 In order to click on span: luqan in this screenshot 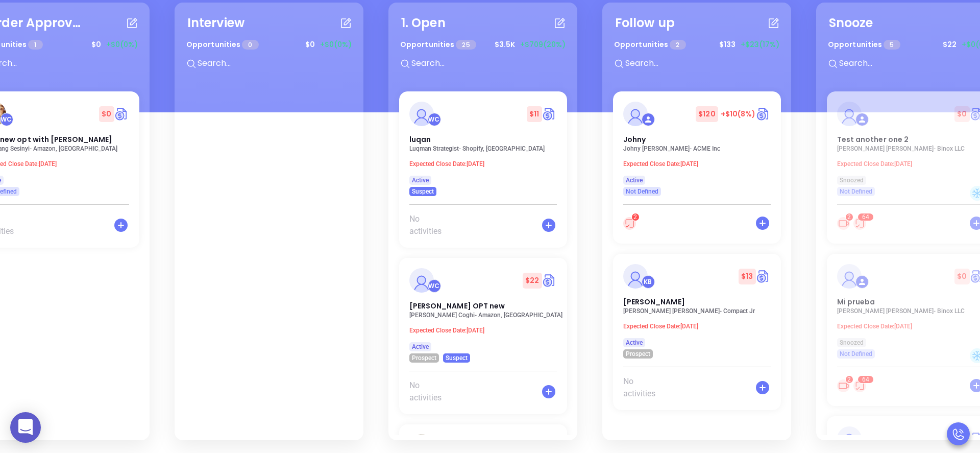, I will do `click(420, 140)`.